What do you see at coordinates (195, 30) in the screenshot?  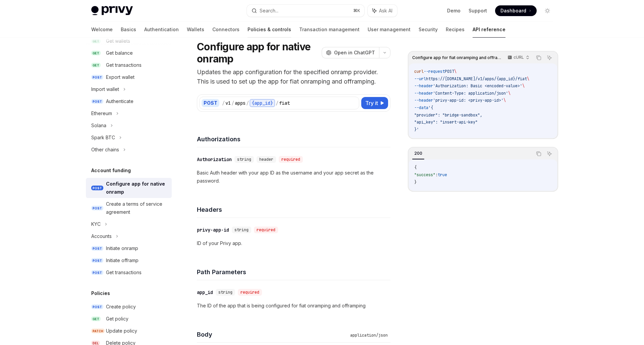 I see `a: Wallets` at bounding box center [195, 30].